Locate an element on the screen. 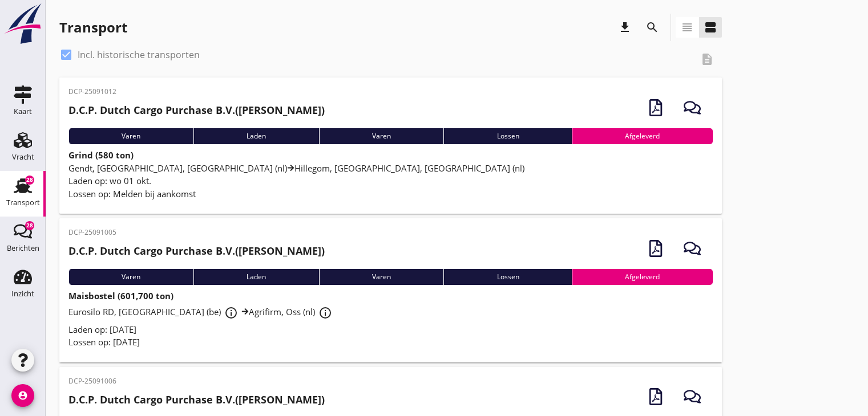 The image size is (868, 416). i: account_circle is located at coordinates (23, 396).